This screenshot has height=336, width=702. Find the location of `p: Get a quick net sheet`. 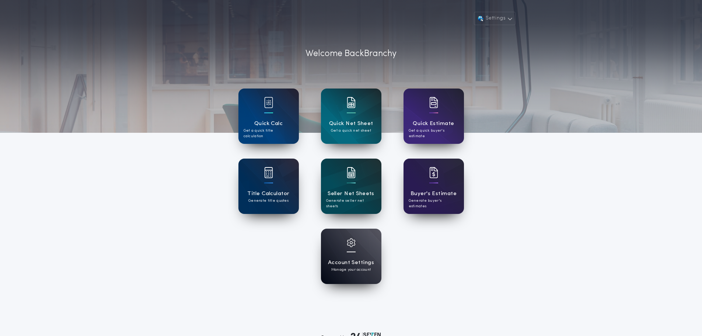

p: Get a quick net sheet is located at coordinates (351, 131).